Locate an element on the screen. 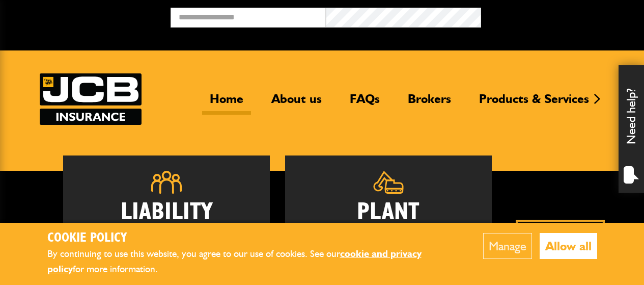 This screenshot has width=644, height=285. button: Allow all is located at coordinates (568, 246).